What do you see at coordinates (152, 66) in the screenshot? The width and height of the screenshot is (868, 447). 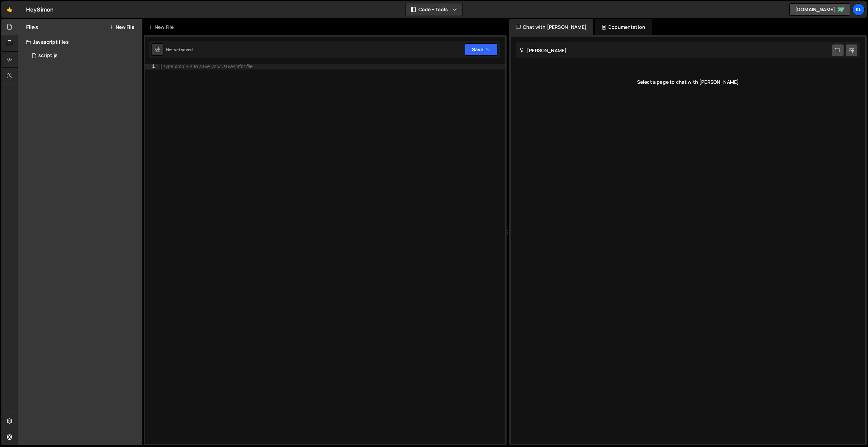 I see `div: 1` at bounding box center [152, 66].